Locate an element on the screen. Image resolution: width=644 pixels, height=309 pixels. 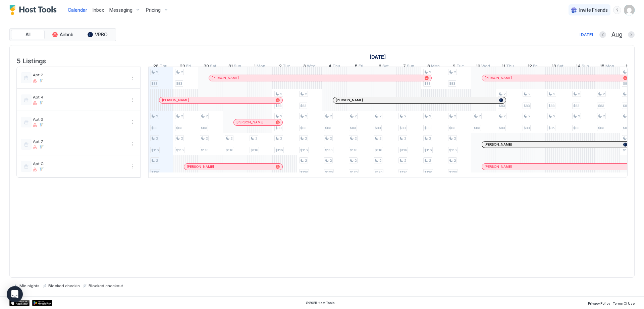
span: Airbnb is located at coordinates (66, 34).